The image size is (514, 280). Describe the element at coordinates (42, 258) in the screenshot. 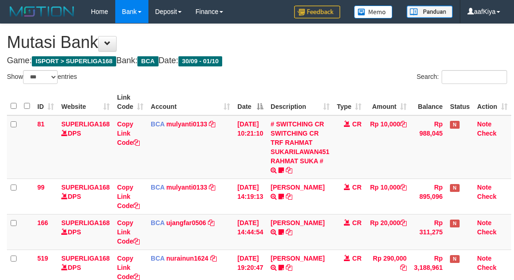

I see `span: 519` at that location.